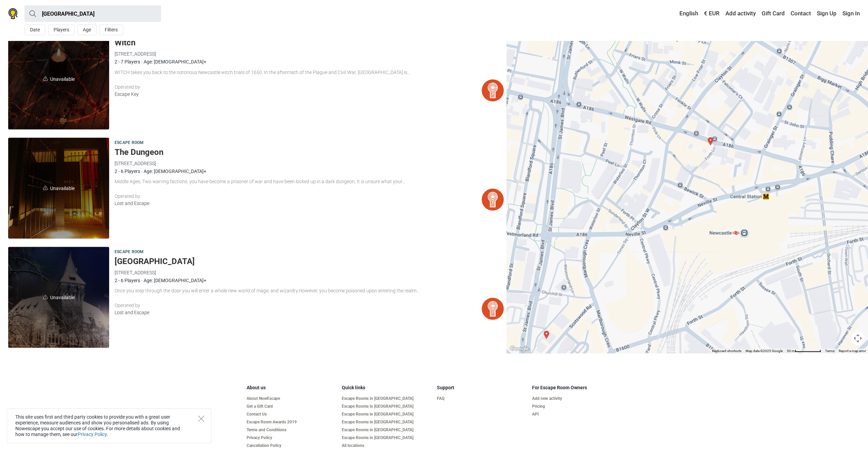 This screenshot has height=450, width=868. I want to click on h5: Witch, so click(309, 43).